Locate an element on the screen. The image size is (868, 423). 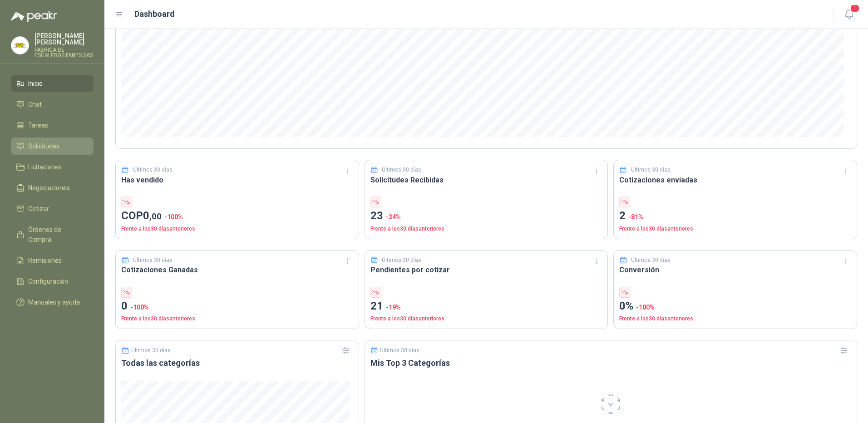
h3: Has vendido is located at coordinates (237, 180).